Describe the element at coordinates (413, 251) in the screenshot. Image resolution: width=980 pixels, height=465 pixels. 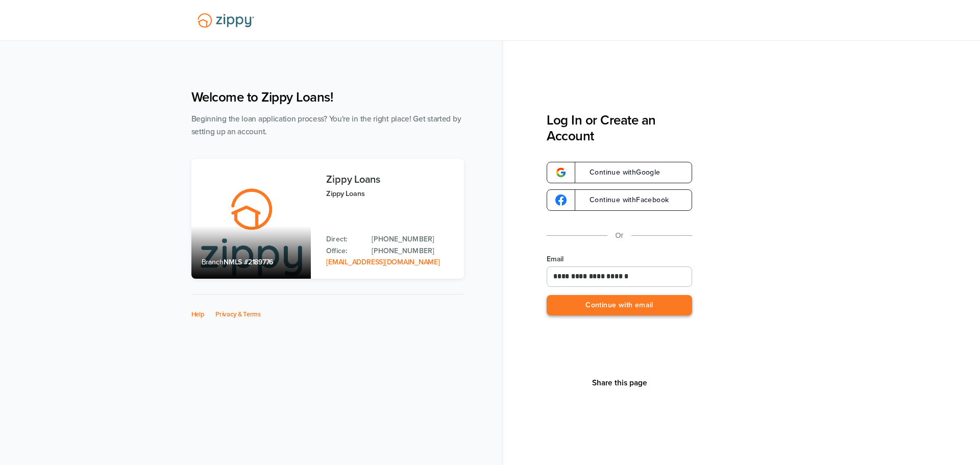
I see `a: Office Phone: 512-975-2947` at that location.